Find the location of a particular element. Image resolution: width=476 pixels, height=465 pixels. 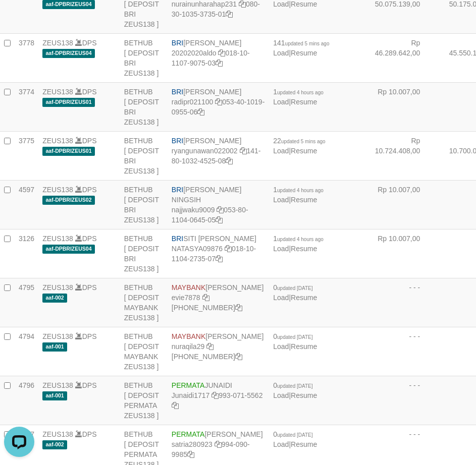

td: 4794 is located at coordinates (26, 351).